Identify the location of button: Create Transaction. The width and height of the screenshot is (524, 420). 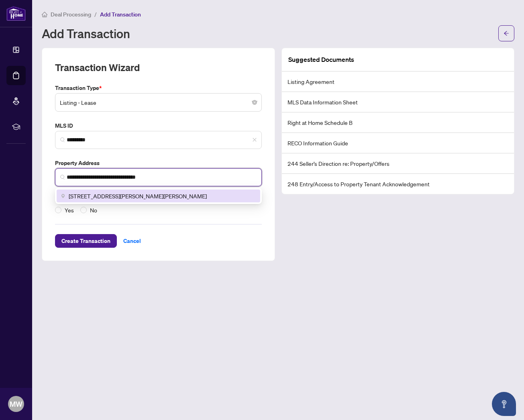
(86, 241).